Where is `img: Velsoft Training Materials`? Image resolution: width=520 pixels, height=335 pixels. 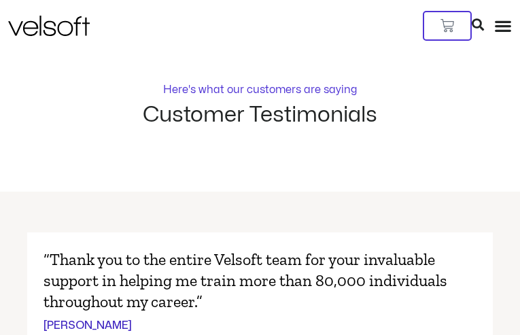
img: Velsoft Training Materials is located at coordinates (49, 26).